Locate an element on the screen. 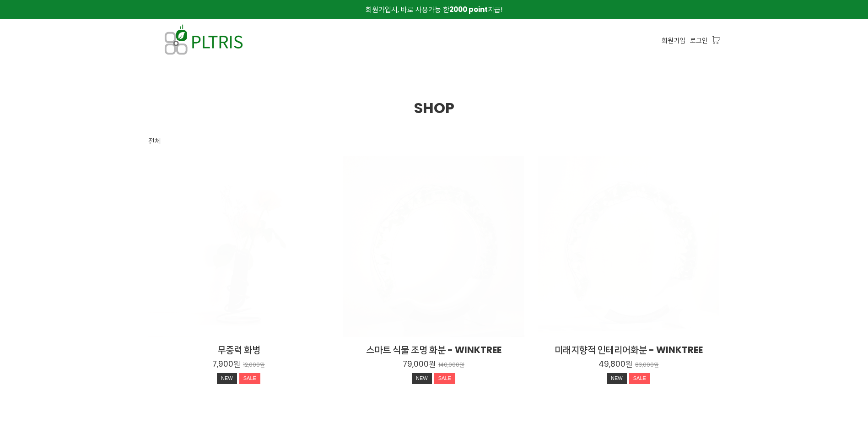  span: SHOP is located at coordinates (434, 108).